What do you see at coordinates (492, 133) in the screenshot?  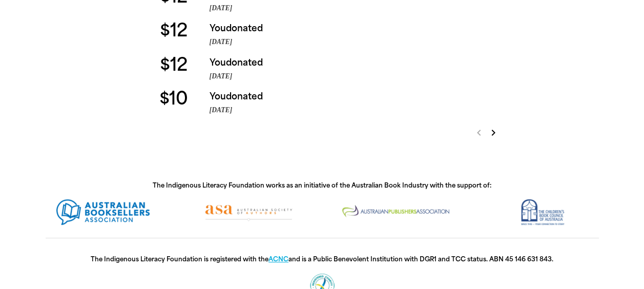 I see `button: Next page` at bounding box center [492, 133].